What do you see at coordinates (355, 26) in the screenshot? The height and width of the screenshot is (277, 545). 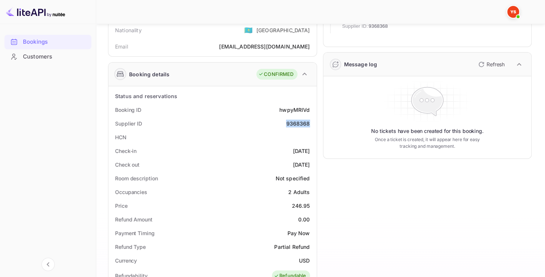 I see `span: Supplier ID:` at bounding box center [355, 26].